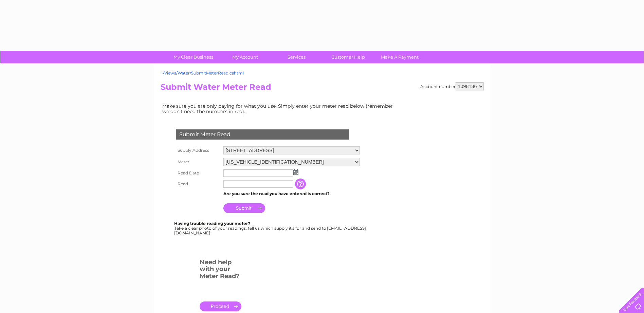 This screenshot has width=644, height=313. I want to click on input: Submit, so click(244, 208).